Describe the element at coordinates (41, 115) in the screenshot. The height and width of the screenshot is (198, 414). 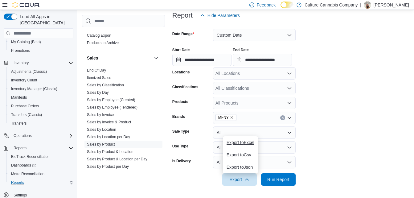
I see `span: Transfers (Classic)` at that location.